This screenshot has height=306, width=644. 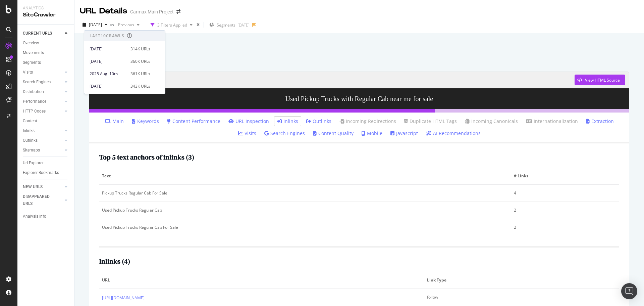 What do you see at coordinates (198, 25) in the screenshot?
I see `div: times` at bounding box center [198, 25].